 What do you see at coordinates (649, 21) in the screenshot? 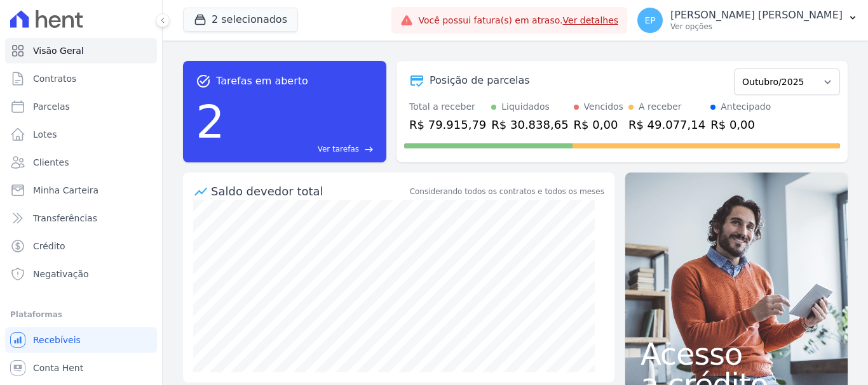
I see `span: EP` at bounding box center [649, 21].